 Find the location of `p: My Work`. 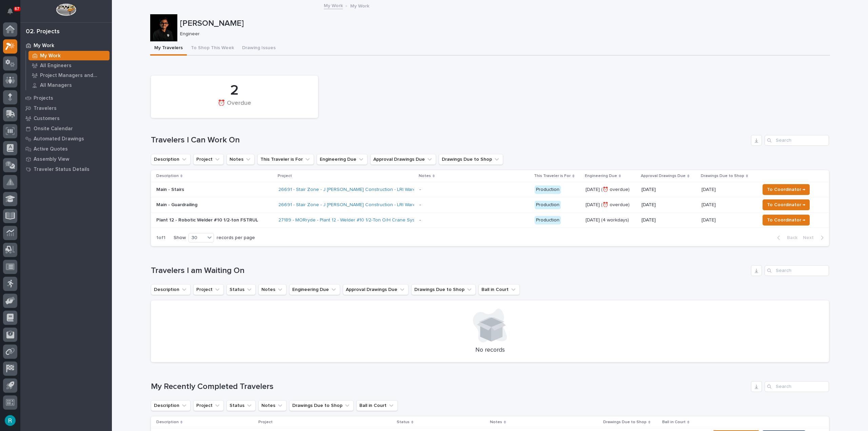

p: My Work is located at coordinates (50, 56).